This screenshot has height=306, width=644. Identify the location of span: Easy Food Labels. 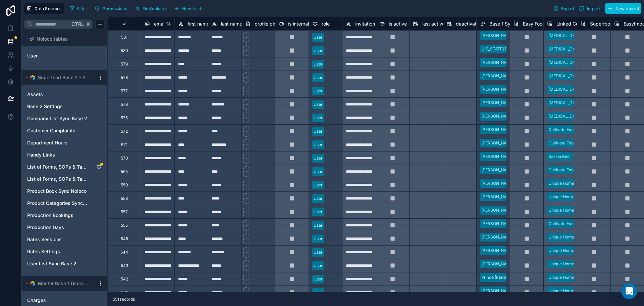
(542, 24).